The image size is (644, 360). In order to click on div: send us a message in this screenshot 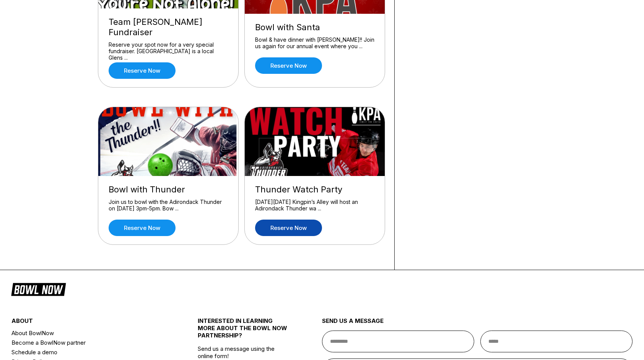, I will do `click(477, 323)`.